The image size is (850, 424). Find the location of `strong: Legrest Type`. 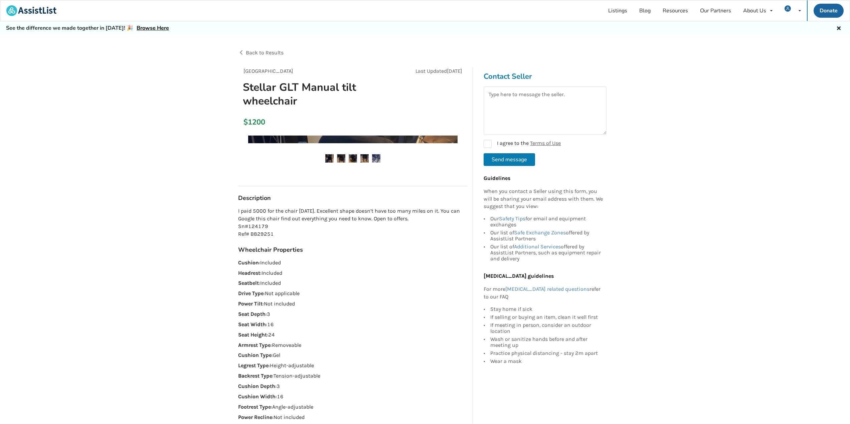

strong: Legrest Type is located at coordinates (253, 365).